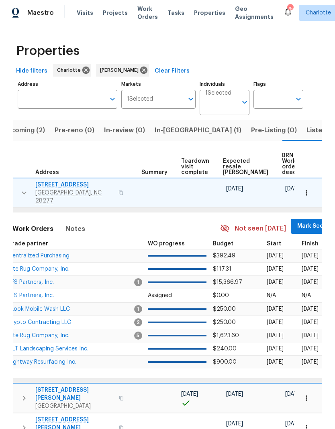 This screenshot has width=335, height=429. What do you see at coordinates (159, 84) in the screenshot?
I see `label: Markets` at bounding box center [159, 84].